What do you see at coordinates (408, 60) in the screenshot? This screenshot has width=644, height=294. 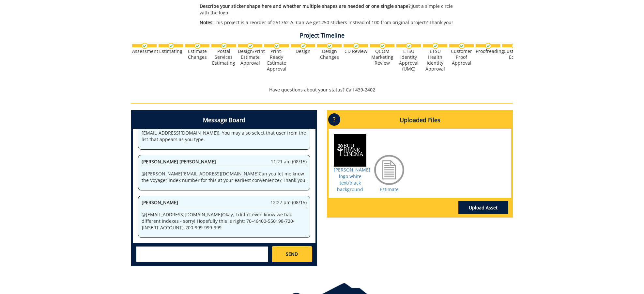 I see `div: ETSU Identity Approval (UMC)` at bounding box center [408, 60].